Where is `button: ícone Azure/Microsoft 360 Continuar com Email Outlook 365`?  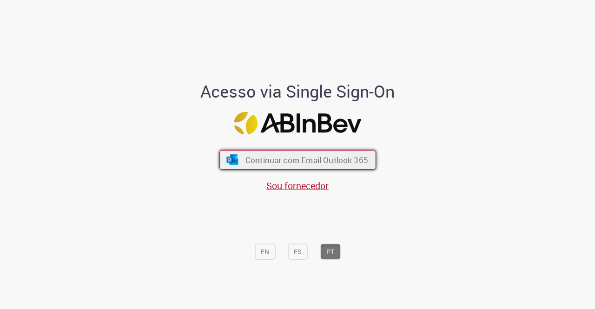
button: ícone Azure/Microsoft 360 Continuar com Email Outlook 365 is located at coordinates (297, 160).